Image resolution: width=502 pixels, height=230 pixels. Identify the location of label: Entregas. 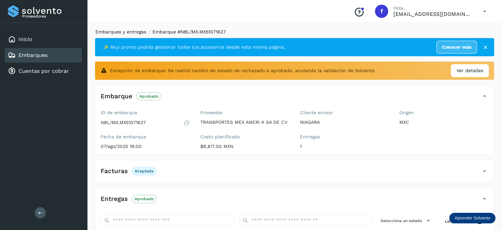
(345, 136).